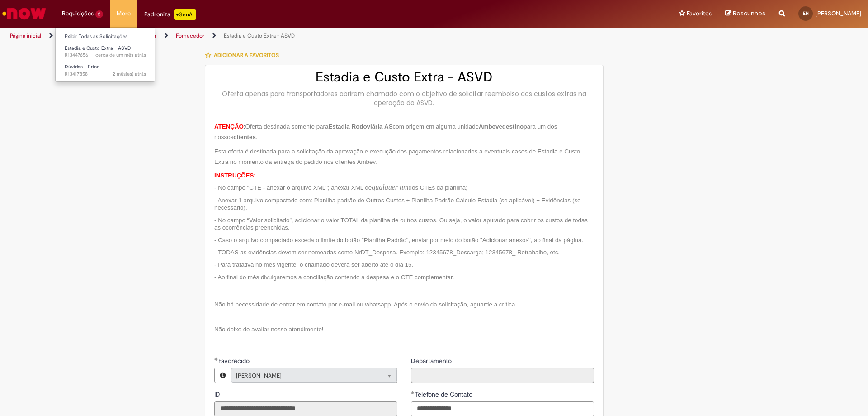  I want to click on span: ATENÇÃO, so click(229, 126).